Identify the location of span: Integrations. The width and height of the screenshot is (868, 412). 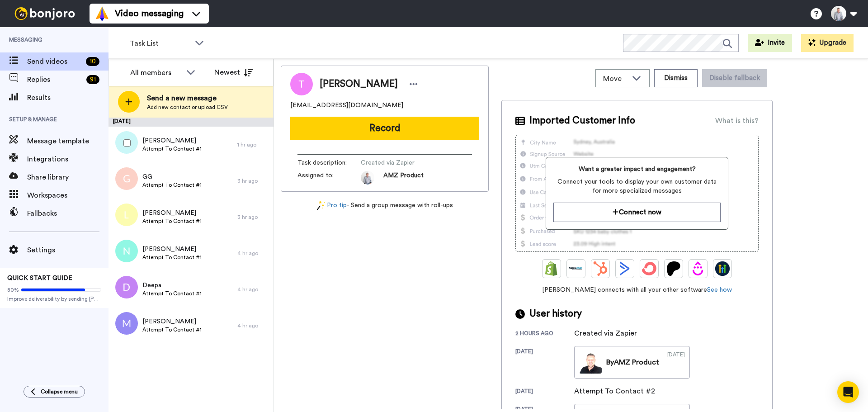
(68, 159).